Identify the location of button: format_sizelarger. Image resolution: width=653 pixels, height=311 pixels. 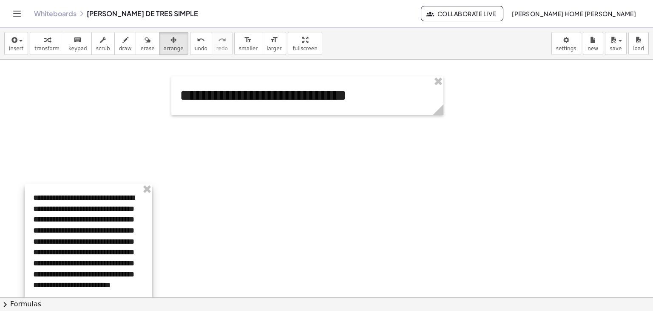
(274, 43).